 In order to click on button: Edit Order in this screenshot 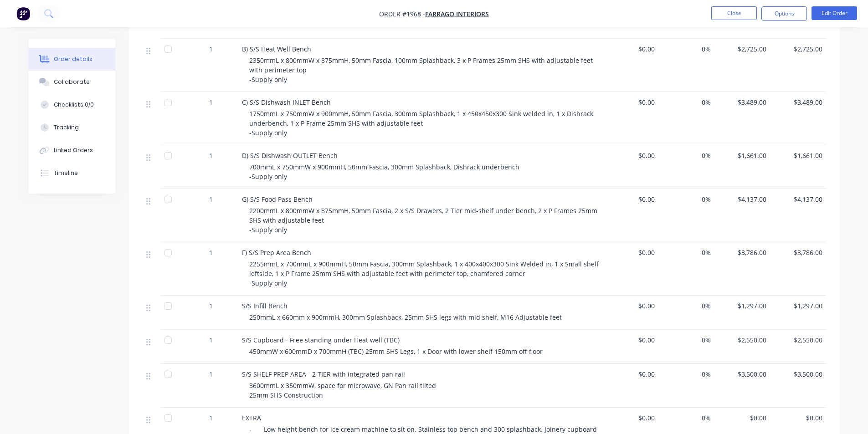, I will do `click(834, 13)`.